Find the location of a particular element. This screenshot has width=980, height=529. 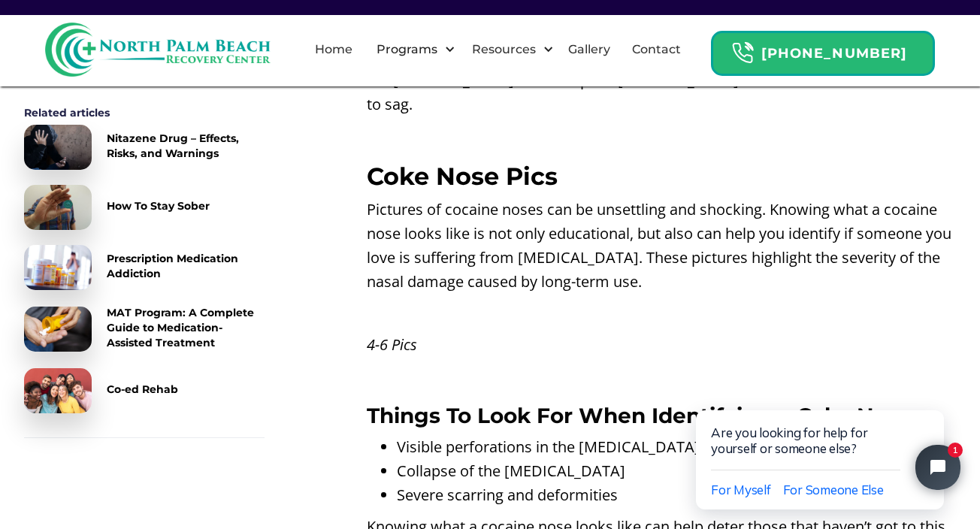

div: MAT Program: A Complete Guide to Medication-Assisted Treatment is located at coordinates (185, 328).